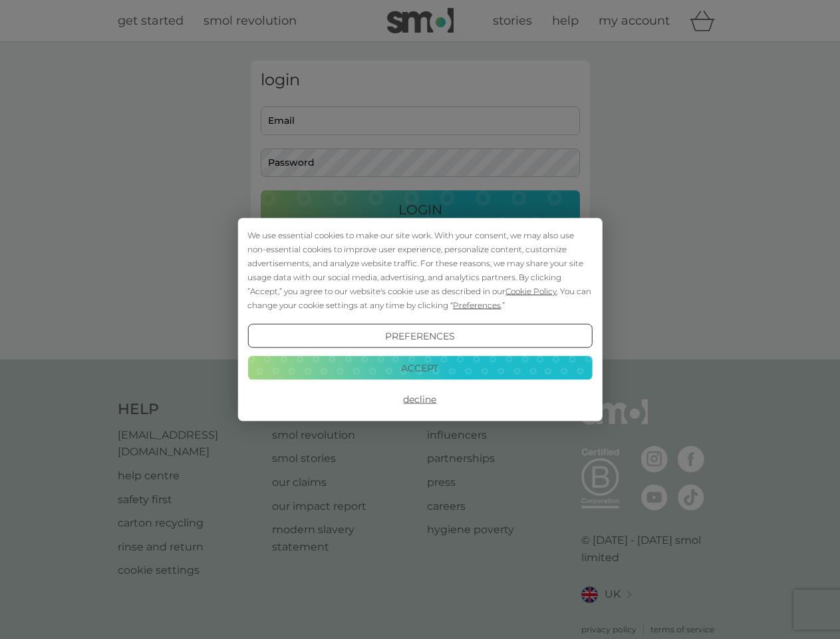  What do you see at coordinates (419, 336) in the screenshot?
I see `button: Preferences` at bounding box center [419, 336].